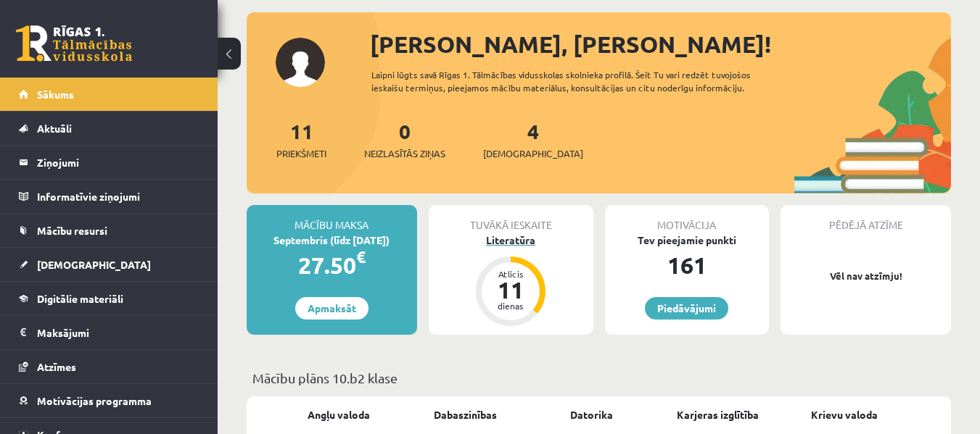 The image size is (980, 434). Describe the element at coordinates (109, 128) in the screenshot. I see `a: Aktuāli` at that location.